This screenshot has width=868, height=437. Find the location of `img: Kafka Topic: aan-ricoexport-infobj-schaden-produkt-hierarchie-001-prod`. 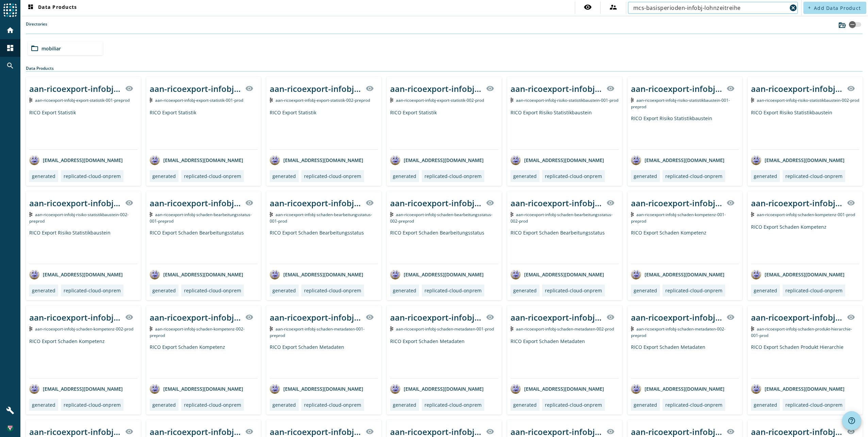

img: Kafka Topic: aan-ricoexport-infobj-schaden-produkt-hierarchie-001-prod is located at coordinates (752, 329).